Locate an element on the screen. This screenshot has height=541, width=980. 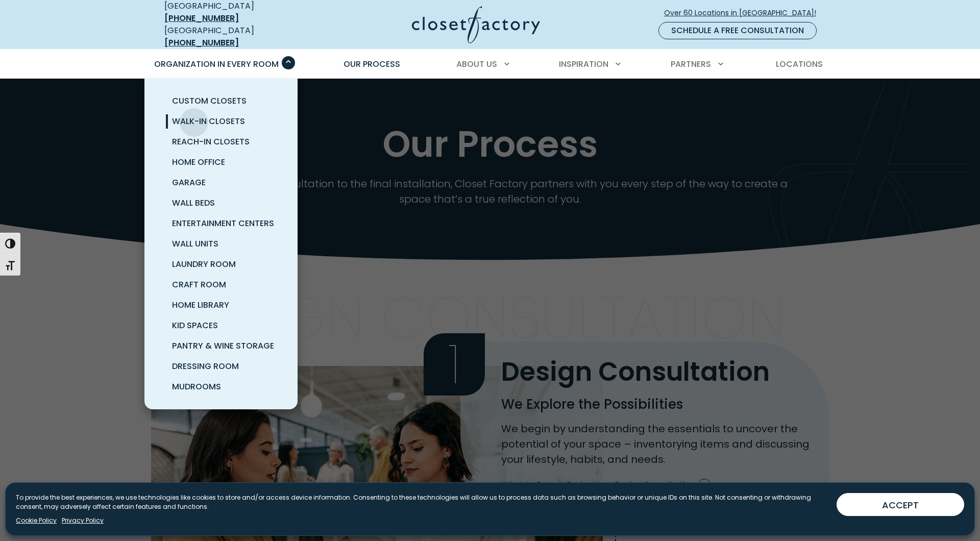
a: Cookie Policy is located at coordinates (36, 521).